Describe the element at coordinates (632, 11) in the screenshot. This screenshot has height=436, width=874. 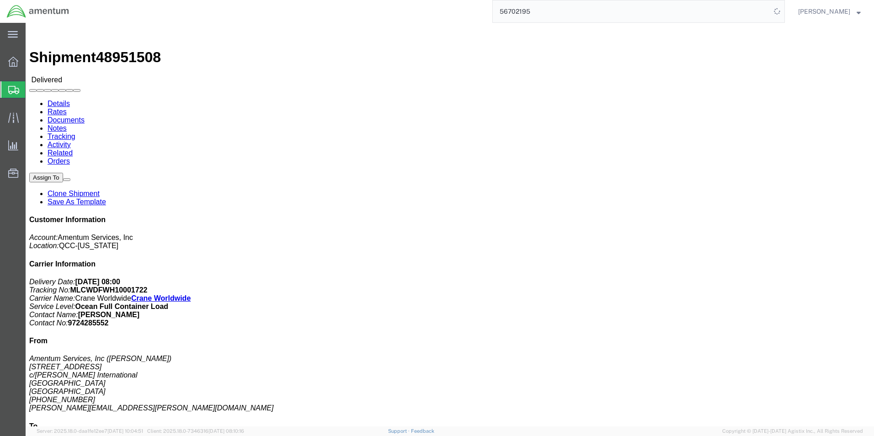
I see `input: Search for shipment number, reference number` at that location.